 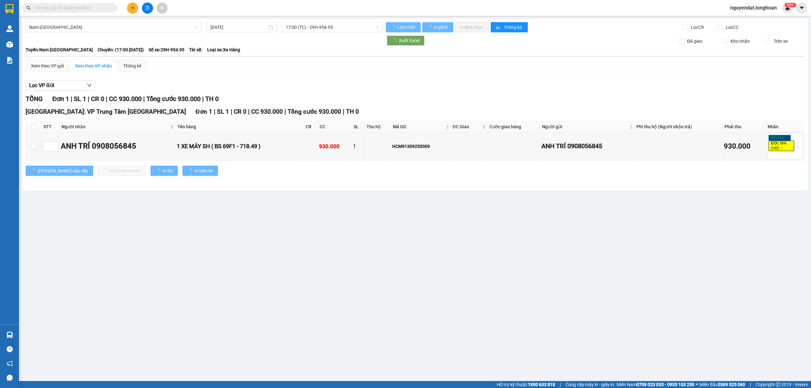 What do you see at coordinates (409, 41) in the screenshot?
I see `span: Xuất Excel` at bounding box center [409, 41].